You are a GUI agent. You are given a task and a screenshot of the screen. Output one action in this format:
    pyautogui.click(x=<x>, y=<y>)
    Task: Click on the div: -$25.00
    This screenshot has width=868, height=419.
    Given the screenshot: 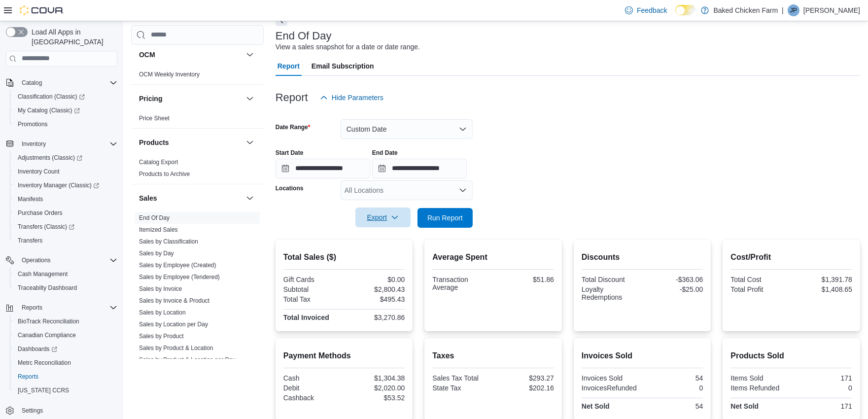 What is the action you would take?
    pyautogui.click(x=673, y=289)
    